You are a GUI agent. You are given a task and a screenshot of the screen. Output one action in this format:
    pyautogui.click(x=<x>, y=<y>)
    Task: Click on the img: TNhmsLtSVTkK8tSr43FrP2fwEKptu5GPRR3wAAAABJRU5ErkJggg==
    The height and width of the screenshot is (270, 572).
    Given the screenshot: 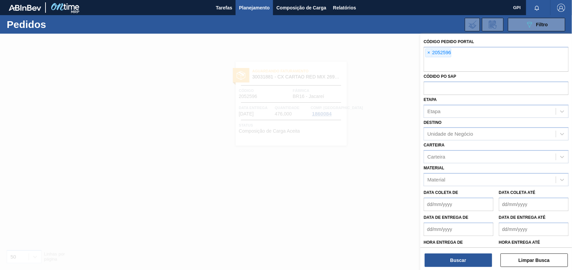 What is the action you would take?
    pyautogui.click(x=25, y=8)
    